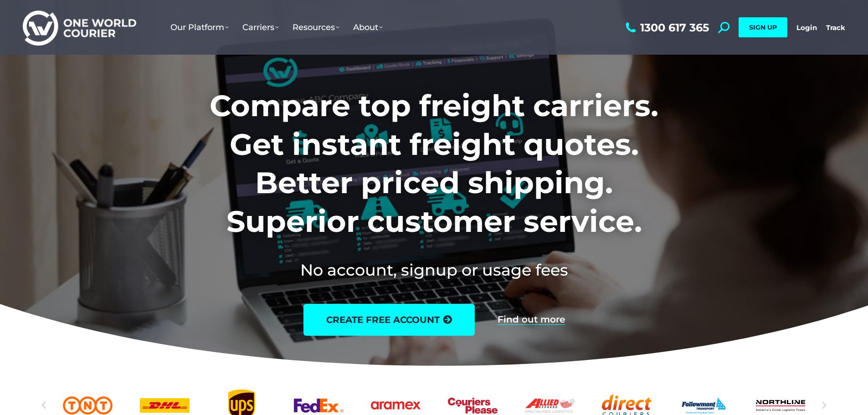 The width and height of the screenshot is (868, 415). What do you see at coordinates (763, 28) in the screenshot?
I see `a: SIGN UP` at bounding box center [763, 28].